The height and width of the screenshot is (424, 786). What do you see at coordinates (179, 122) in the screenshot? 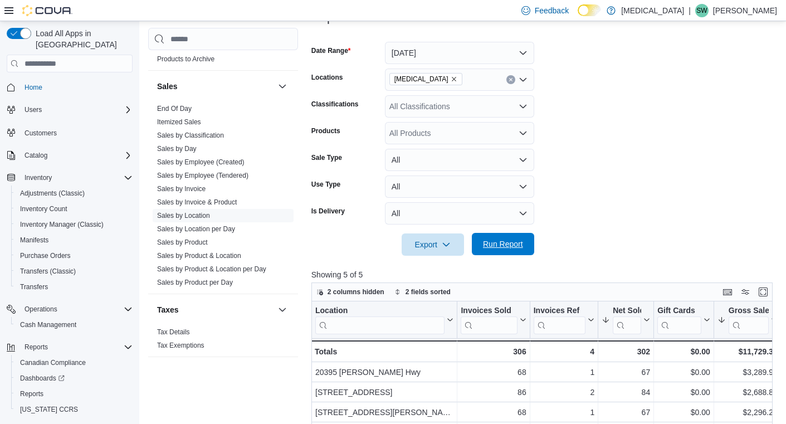
I see `a: Itemized Sales` at bounding box center [179, 122].